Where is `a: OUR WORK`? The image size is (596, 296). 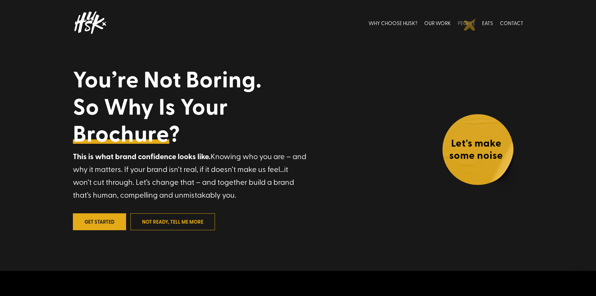
a: OUR WORK is located at coordinates (438, 23).